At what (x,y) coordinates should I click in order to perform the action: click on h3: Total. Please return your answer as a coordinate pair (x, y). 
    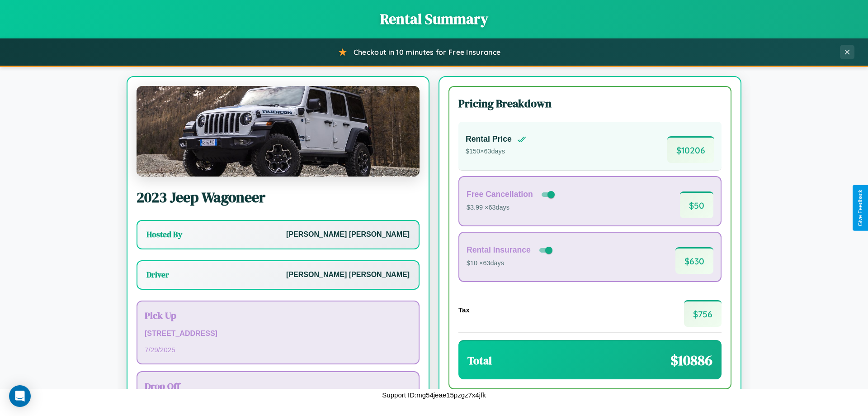
    Looking at the image, I should click on (479, 360).